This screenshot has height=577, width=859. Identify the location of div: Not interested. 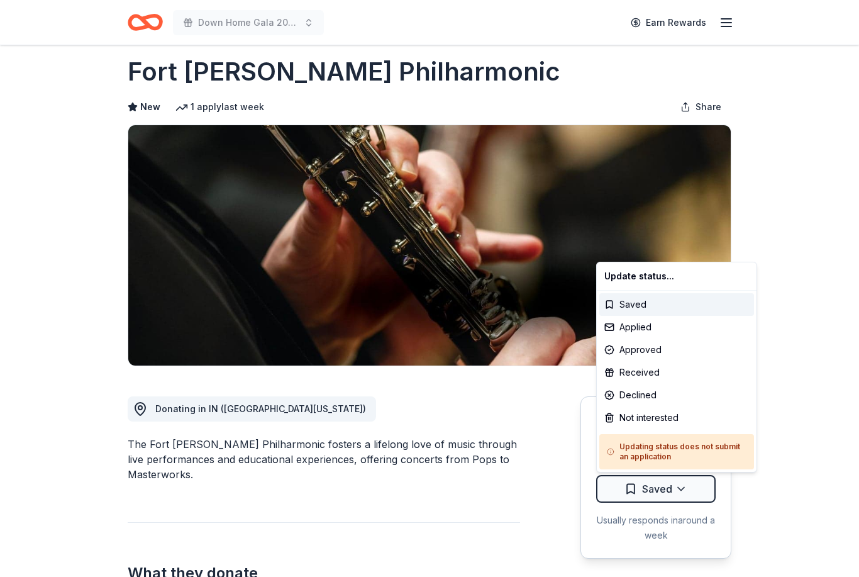
(677, 418).